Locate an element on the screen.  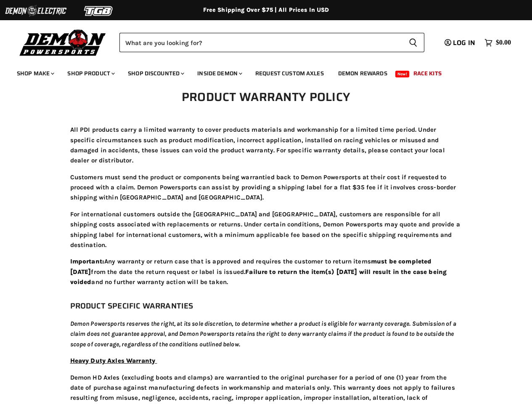
a: Shop Discounted is located at coordinates (155, 74).